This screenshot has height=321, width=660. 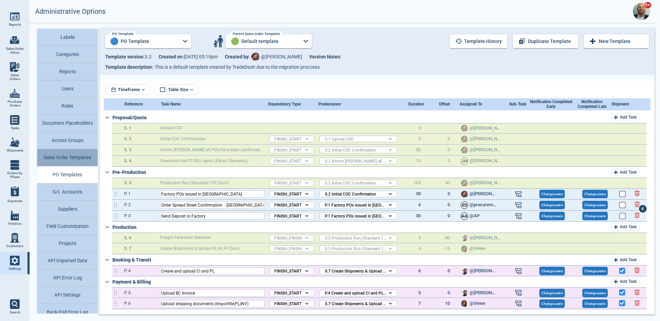 I want to click on label: PO Template, so click(x=123, y=34).